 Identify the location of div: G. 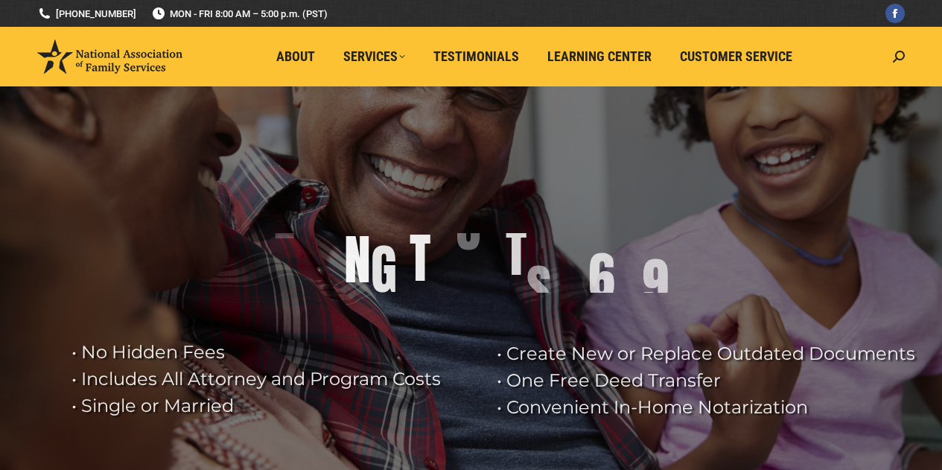
(383, 270).